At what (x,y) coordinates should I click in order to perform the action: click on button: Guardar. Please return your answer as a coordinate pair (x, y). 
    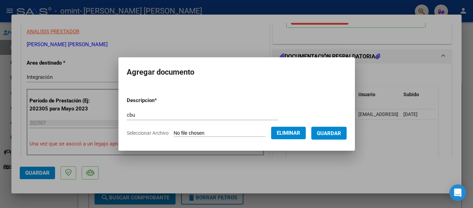
    Looking at the image, I should click on (329, 133).